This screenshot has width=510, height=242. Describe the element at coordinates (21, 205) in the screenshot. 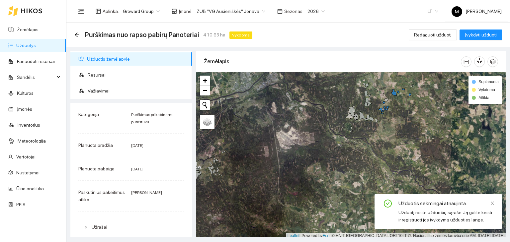

I see `a: PPIS` at that location.